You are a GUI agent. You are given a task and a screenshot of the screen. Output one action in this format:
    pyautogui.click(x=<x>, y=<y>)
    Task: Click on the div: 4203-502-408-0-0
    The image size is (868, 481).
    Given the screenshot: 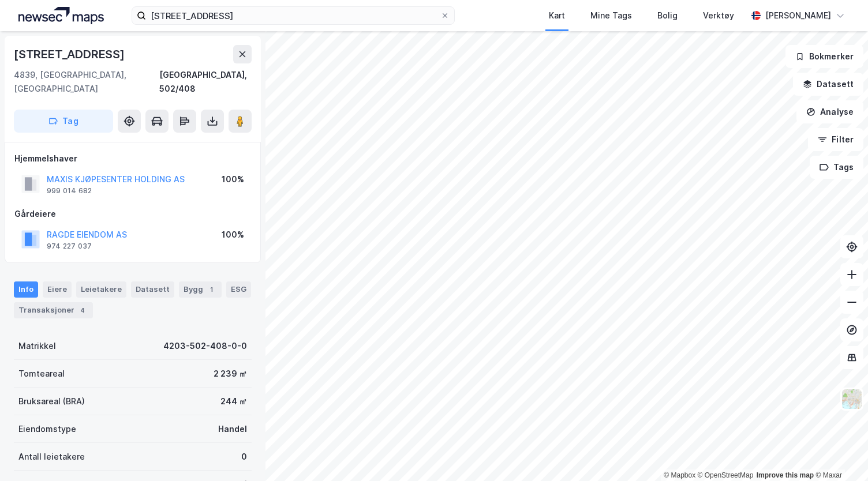 What is the action you would take?
    pyautogui.click(x=205, y=346)
    